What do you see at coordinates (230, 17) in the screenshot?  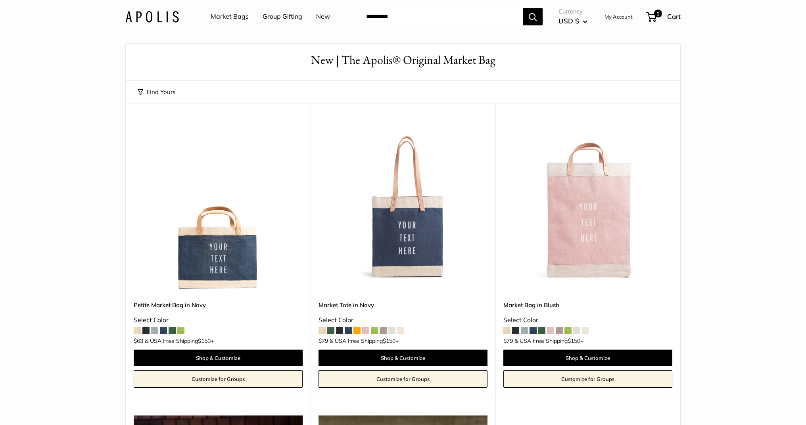 I see `a: Market Bags` at bounding box center [230, 17].